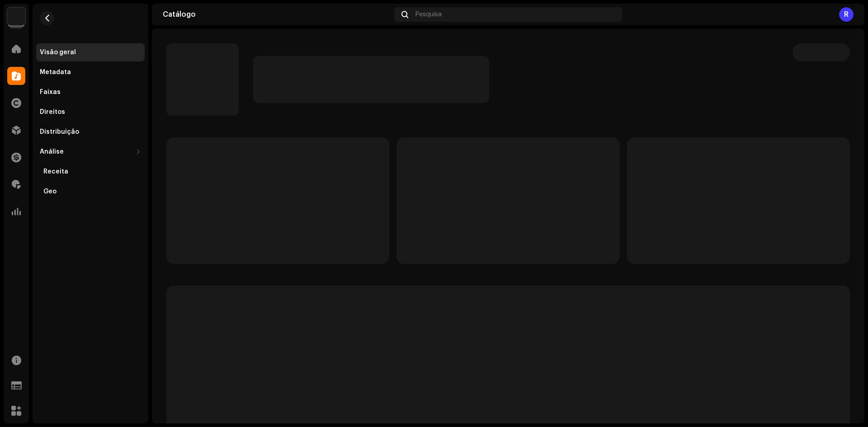  Describe the element at coordinates (50, 191) in the screenshot. I see `div: Geo` at that location.